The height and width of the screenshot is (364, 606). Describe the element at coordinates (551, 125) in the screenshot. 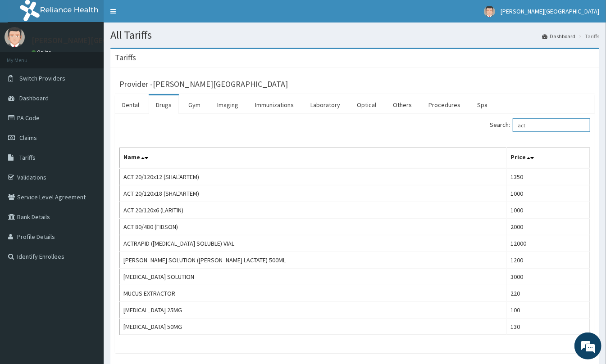

I see `input: Search:` at that location.